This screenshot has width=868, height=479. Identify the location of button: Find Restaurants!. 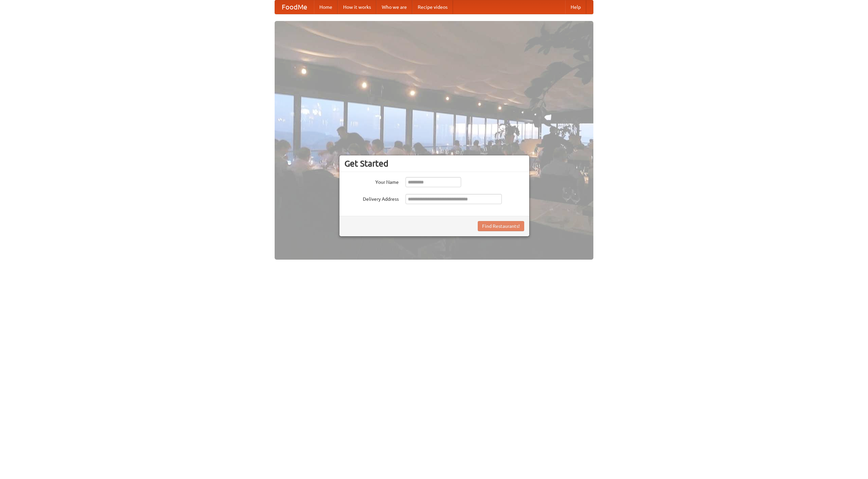
(501, 226).